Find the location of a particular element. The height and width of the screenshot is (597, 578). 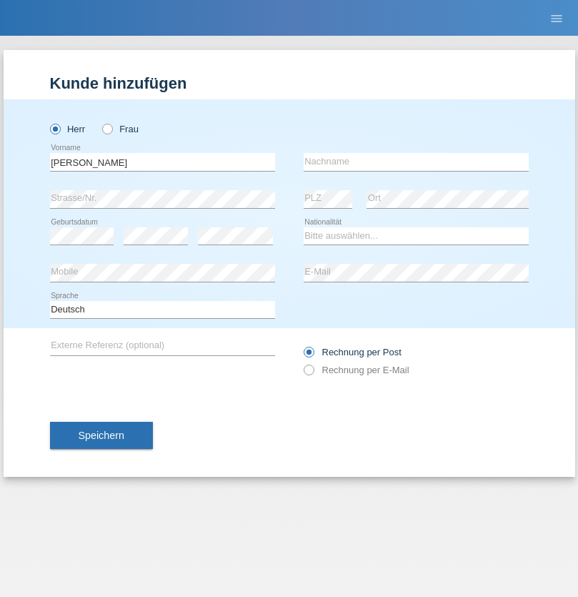

label: Herr is located at coordinates (68, 129).